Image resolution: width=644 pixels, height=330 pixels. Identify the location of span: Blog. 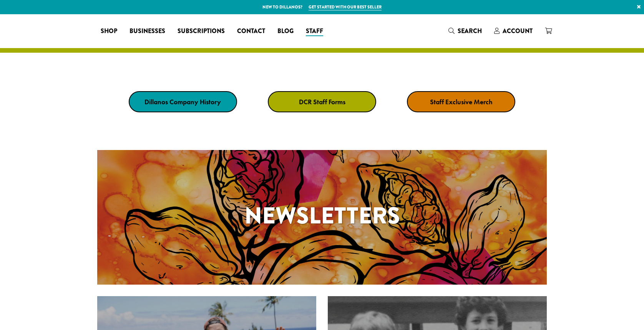
(286, 31).